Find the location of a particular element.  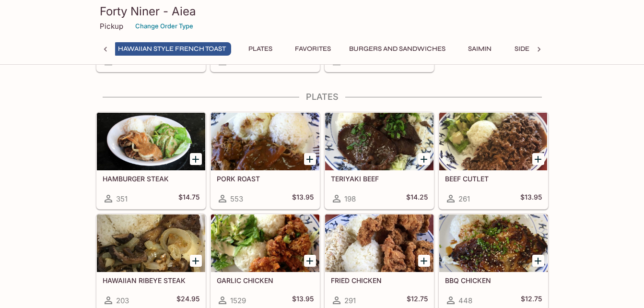

h5: HAWAIIAN RIBEYE STEAK is located at coordinates (151, 280).